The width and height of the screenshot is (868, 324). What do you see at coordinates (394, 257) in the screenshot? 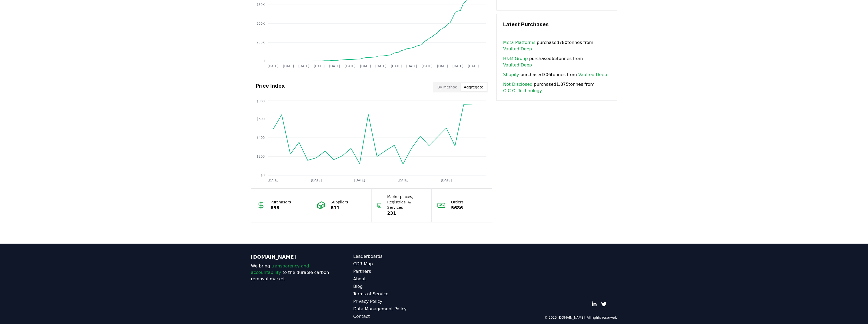
I see `a: Leaderboards` at bounding box center [394, 257].